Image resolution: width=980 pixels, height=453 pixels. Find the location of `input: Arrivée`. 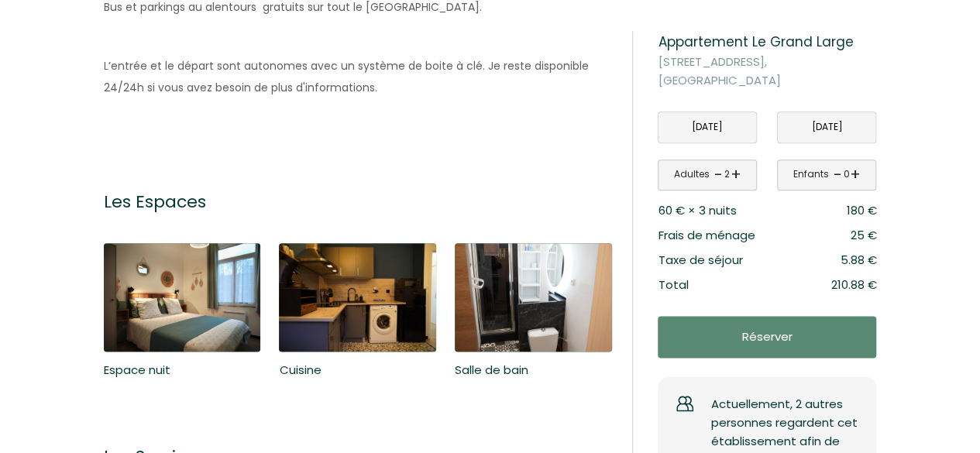

input: Arrivée is located at coordinates (707, 127).